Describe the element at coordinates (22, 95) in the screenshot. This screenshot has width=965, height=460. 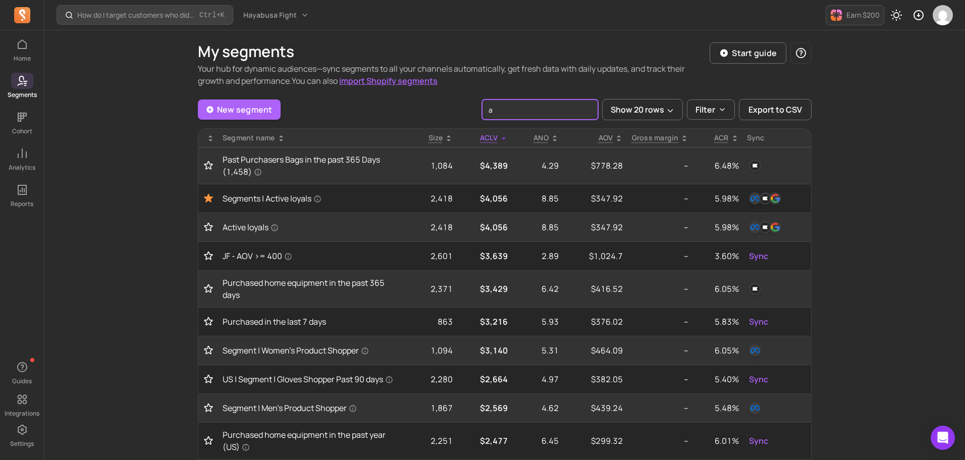
I see `p: Segments` at that location.